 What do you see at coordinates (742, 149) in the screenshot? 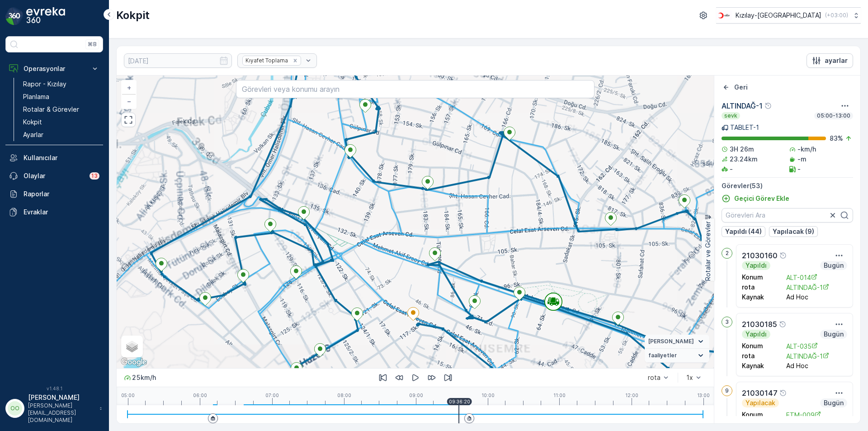
I see `p: 3H 26m` at bounding box center [742, 149].